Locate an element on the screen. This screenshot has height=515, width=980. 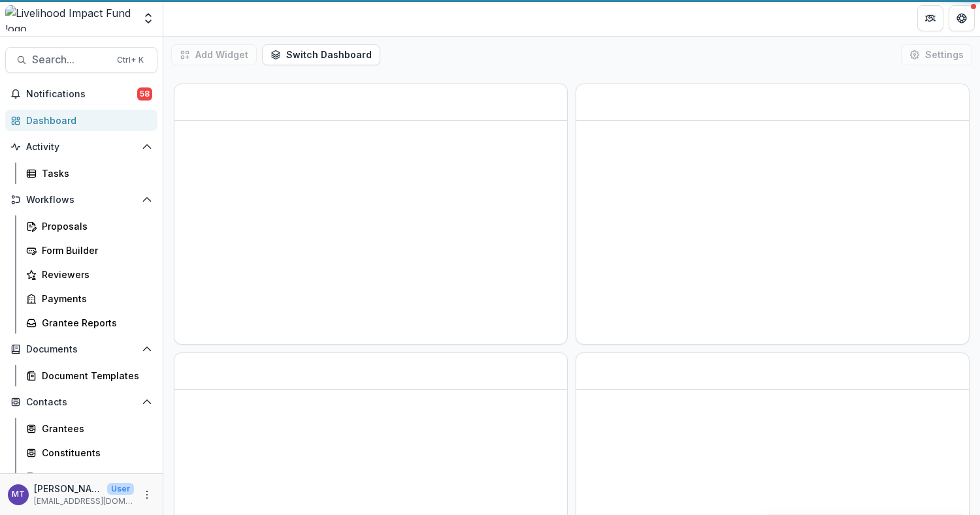
span: Notifications is located at coordinates (81, 94).